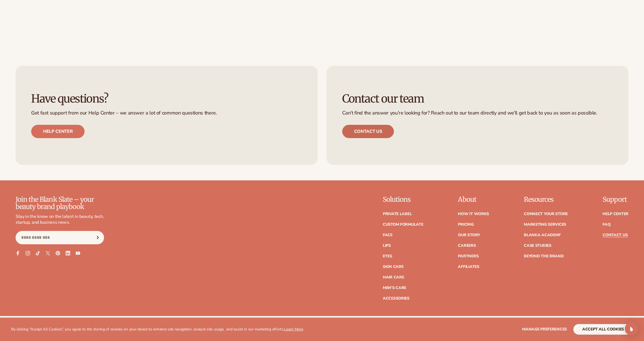  What do you see at coordinates (544, 256) in the screenshot?
I see `a: Beyond the brand` at bounding box center [544, 256].